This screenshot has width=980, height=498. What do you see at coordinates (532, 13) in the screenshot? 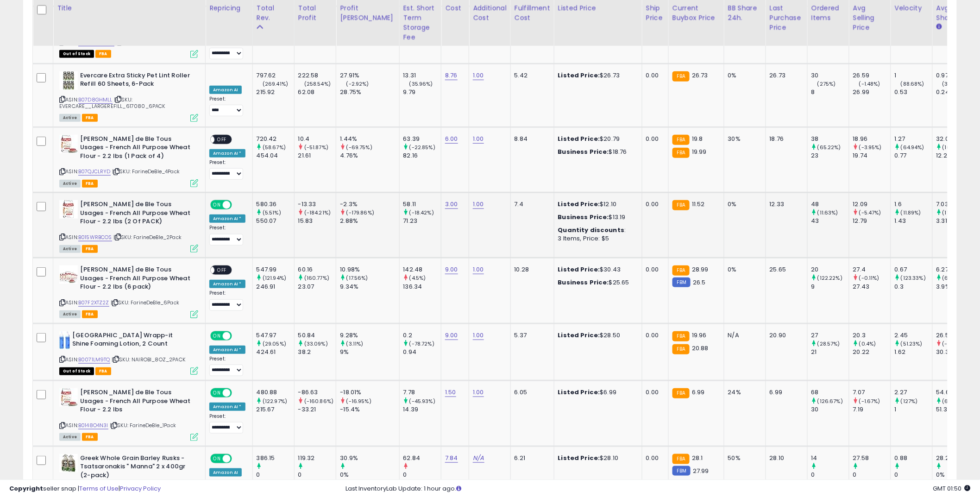
I see `div: Fulfillment Cost` at bounding box center [532, 13].